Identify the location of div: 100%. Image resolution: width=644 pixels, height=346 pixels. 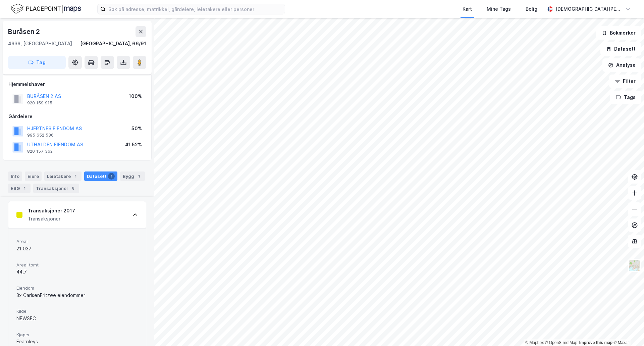
(135, 97).